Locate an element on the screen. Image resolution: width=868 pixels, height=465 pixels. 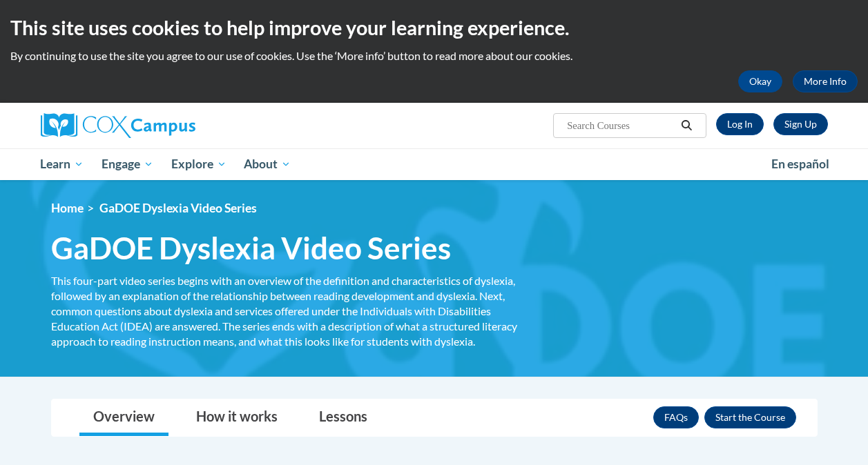
a: Explore is located at coordinates (198, 165).